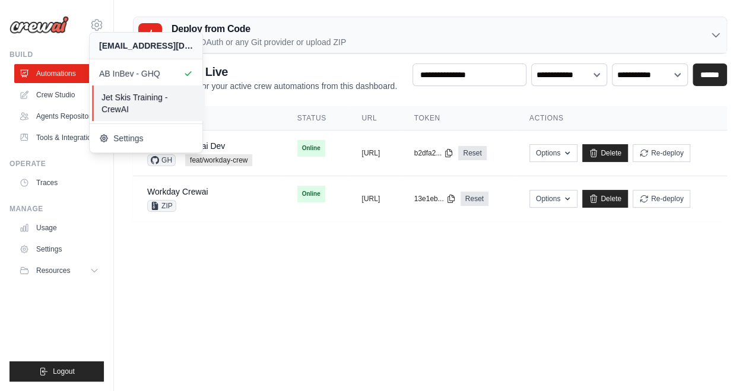 This screenshot has width=746, height=391. Describe the element at coordinates (59, 228) in the screenshot. I see `a: Usage` at that location.